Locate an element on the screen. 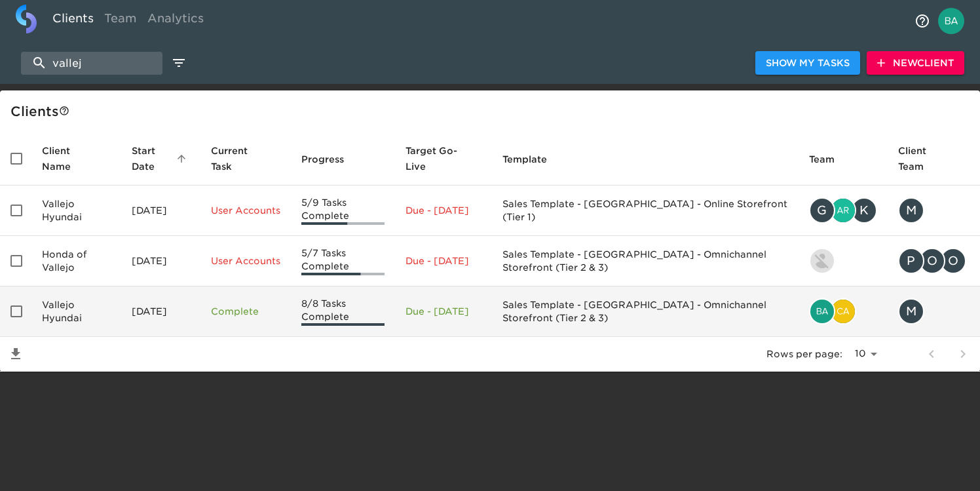 The height and width of the screenshot is (491, 980). p: Rows per page: is located at coordinates (804, 354).